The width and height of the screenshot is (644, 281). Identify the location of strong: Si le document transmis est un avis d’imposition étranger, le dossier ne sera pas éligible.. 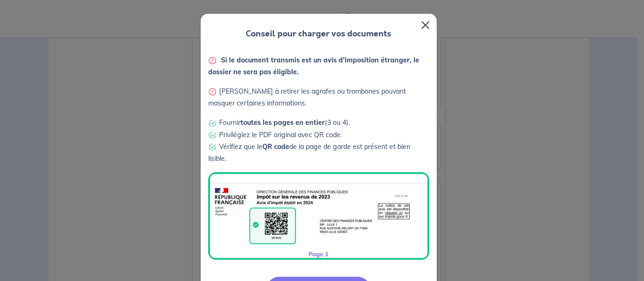
(313, 66).